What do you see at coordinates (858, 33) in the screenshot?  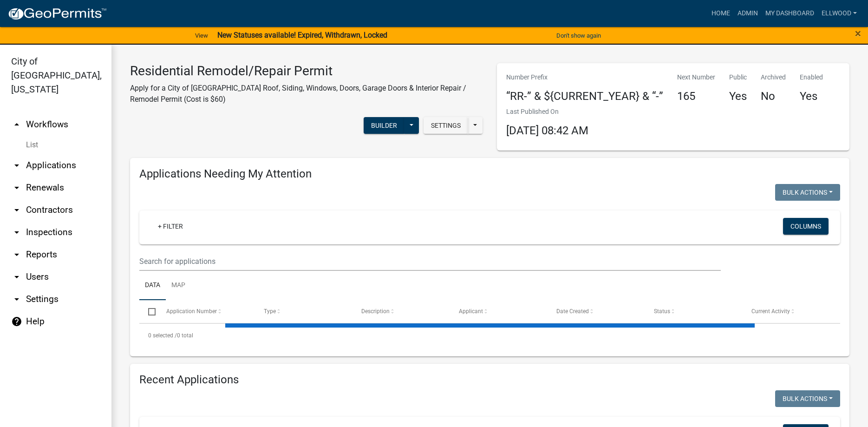 I see `button: Close` at bounding box center [858, 33].